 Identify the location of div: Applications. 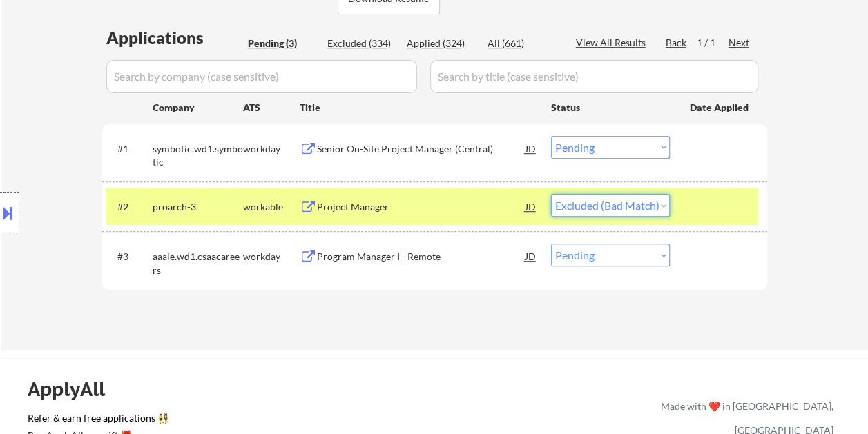
(175, 38).